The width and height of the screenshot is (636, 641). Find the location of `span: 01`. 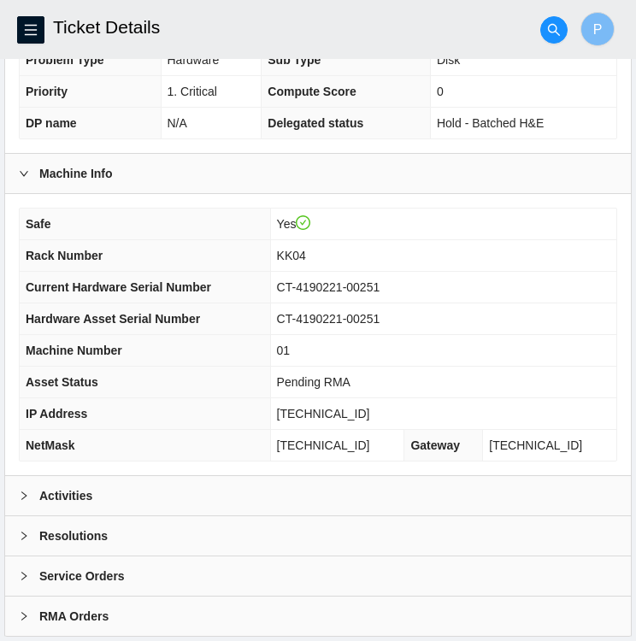

span: 01 is located at coordinates (284, 350).